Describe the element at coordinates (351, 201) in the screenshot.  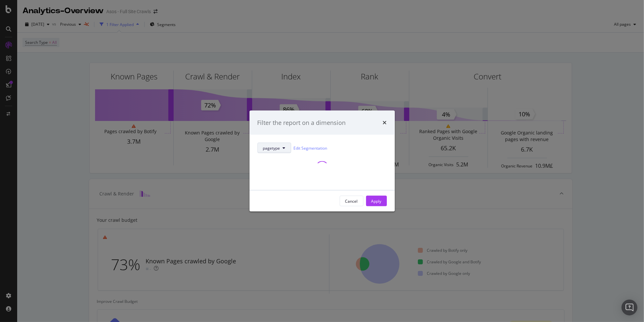
I see `div: Cancel` at that location.